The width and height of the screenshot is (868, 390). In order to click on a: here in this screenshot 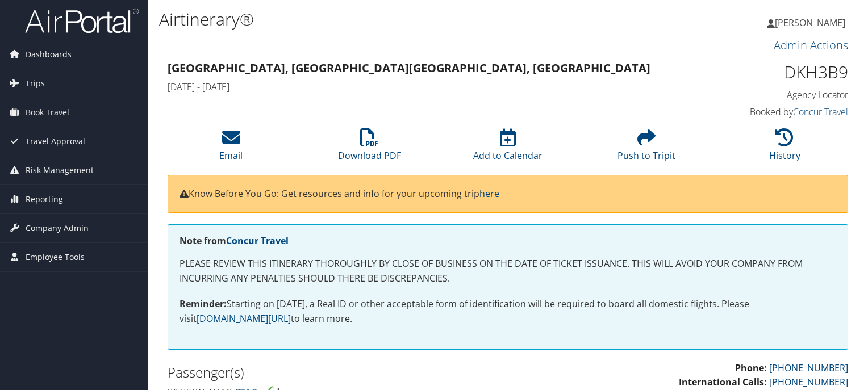, I will do `click(489, 193)`.